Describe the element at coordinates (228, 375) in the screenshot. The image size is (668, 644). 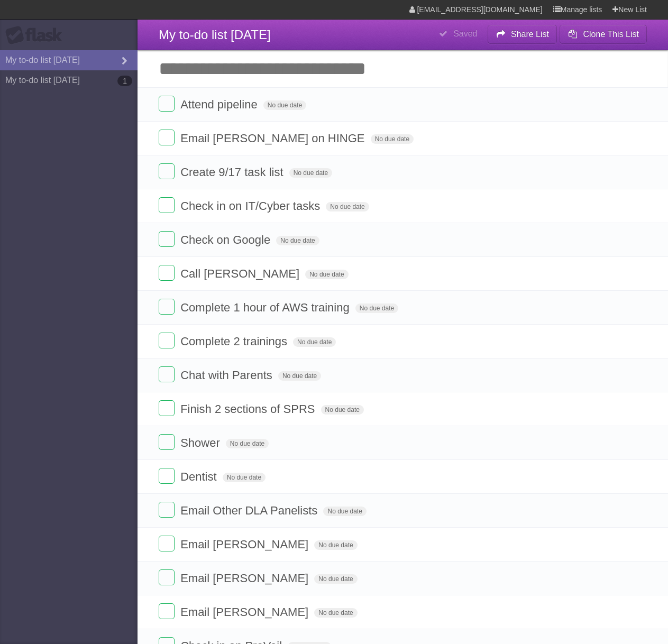
I see `span: Chat with Parents` at that location.